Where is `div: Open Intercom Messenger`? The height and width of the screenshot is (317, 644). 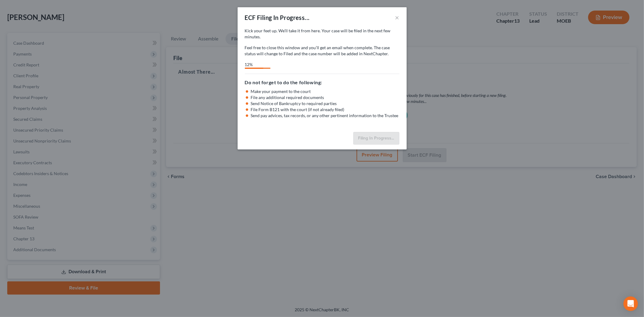 div: Open Intercom Messenger is located at coordinates (631, 304).